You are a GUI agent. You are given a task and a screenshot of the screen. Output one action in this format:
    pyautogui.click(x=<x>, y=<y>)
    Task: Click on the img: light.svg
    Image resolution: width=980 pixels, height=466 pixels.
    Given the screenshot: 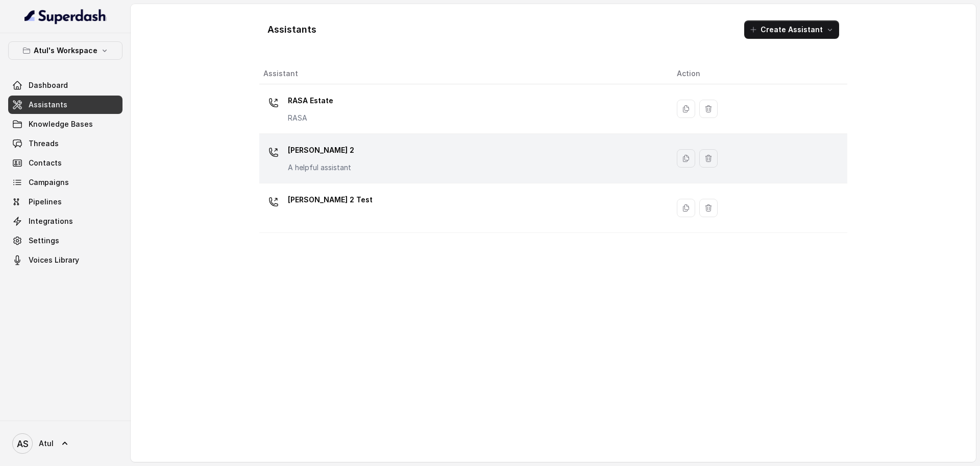 What is the action you would take?
    pyautogui.click(x=65, y=16)
    